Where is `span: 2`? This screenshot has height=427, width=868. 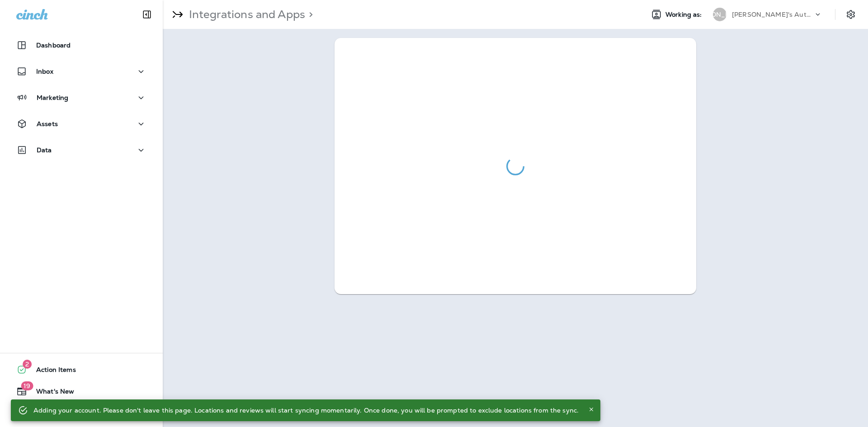 span: 2 is located at coordinates (27, 364).